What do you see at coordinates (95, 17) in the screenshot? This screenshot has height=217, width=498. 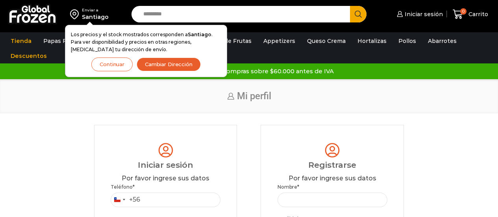 I see `div: Santiago` at bounding box center [95, 17].